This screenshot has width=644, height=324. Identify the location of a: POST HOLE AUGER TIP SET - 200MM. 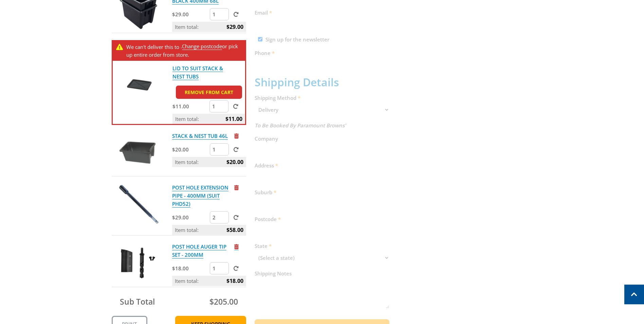
(199, 250).